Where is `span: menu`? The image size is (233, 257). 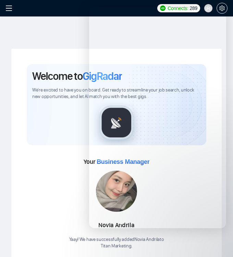 span: menu is located at coordinates (9, 8).